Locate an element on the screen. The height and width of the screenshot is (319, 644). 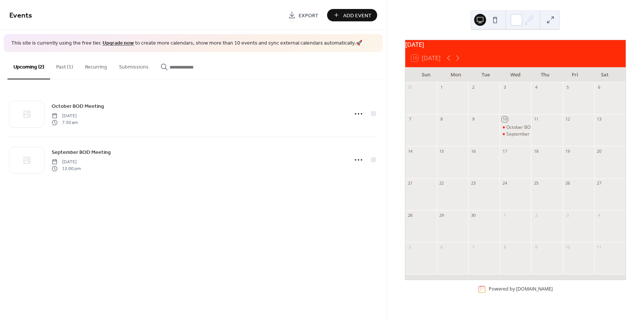
div: 26 is located at coordinates (568, 183).